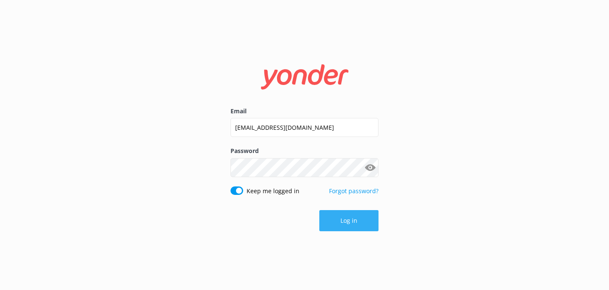 The height and width of the screenshot is (290, 609). Describe the element at coordinates (304, 111) in the screenshot. I see `label: Email` at that location.